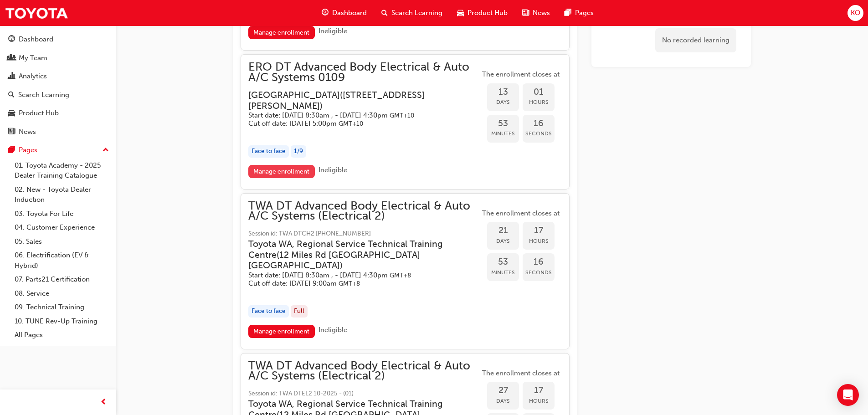  I want to click on div: My Team, so click(33, 58).